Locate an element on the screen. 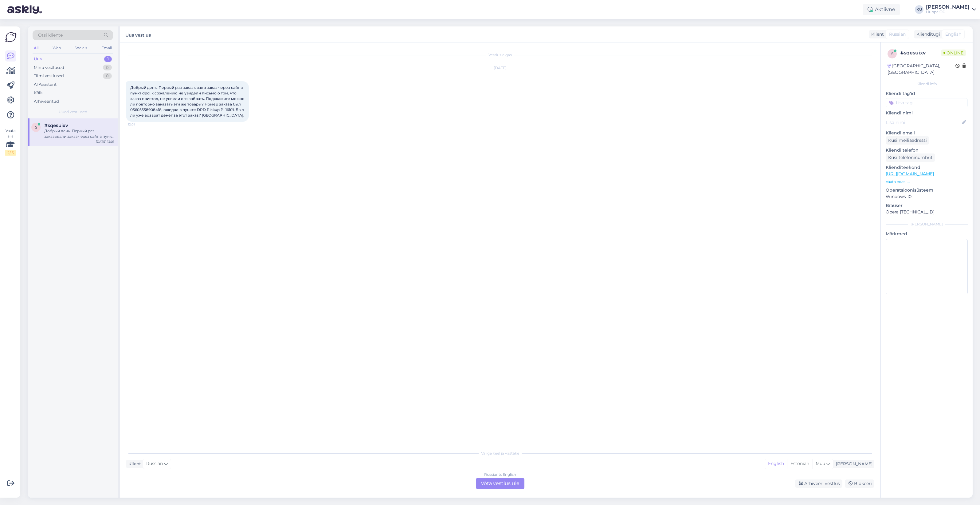 This screenshot has height=505, width=980. p: Windows 10 is located at coordinates (927, 197).